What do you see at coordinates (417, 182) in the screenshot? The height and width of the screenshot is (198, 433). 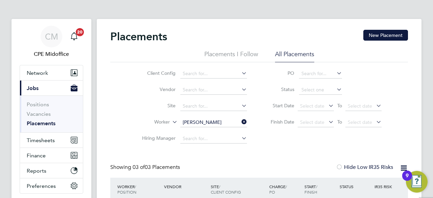 I see `button: Open Resource Center, 9 new notifications` at bounding box center [417, 182].